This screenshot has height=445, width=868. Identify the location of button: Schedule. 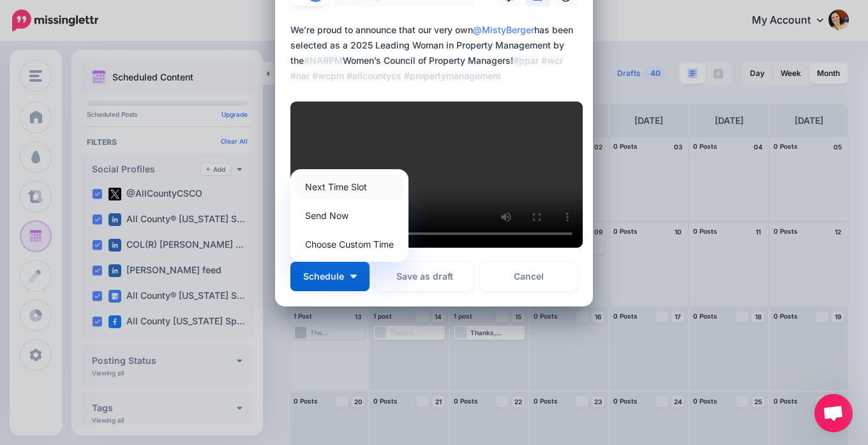
(330, 277).